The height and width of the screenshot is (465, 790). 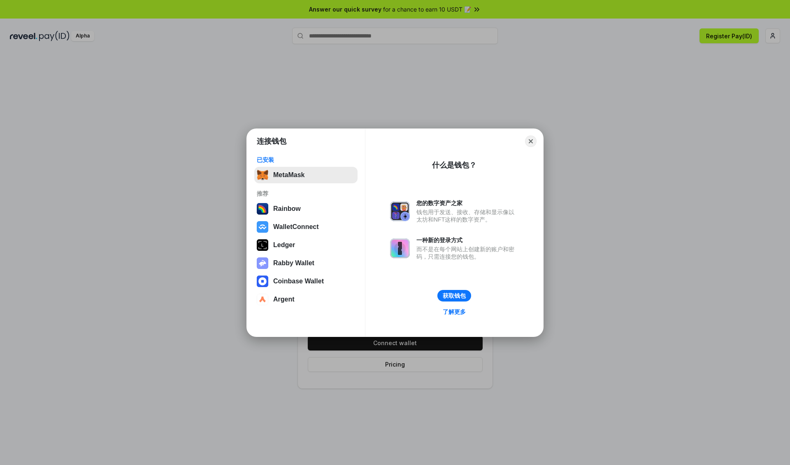 I want to click on img: svg+xml,%3Csvg%20fill%3D%22none%22%20height%3D%2233%22%20viewBox%3D%220%200%2035%2033%22%20width%..., so click(x=263, y=175).